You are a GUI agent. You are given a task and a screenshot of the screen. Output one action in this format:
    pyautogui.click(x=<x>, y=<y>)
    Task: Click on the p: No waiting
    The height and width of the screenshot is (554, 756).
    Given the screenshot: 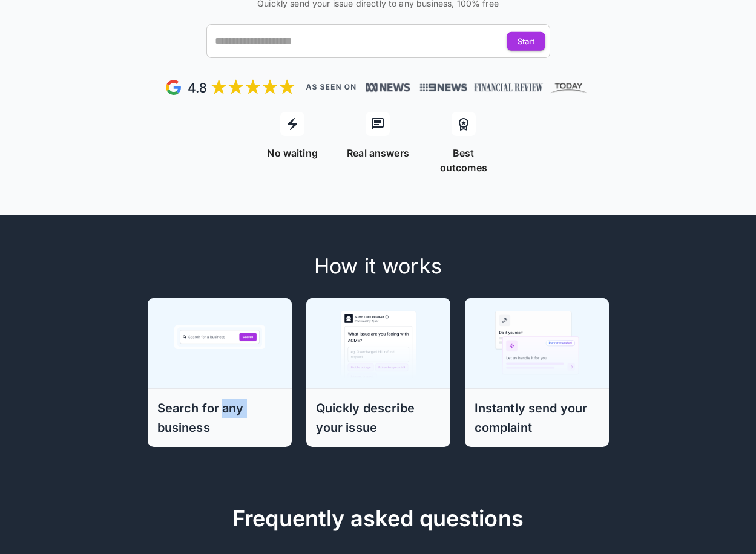 What is the action you would take?
    pyautogui.click(x=292, y=153)
    